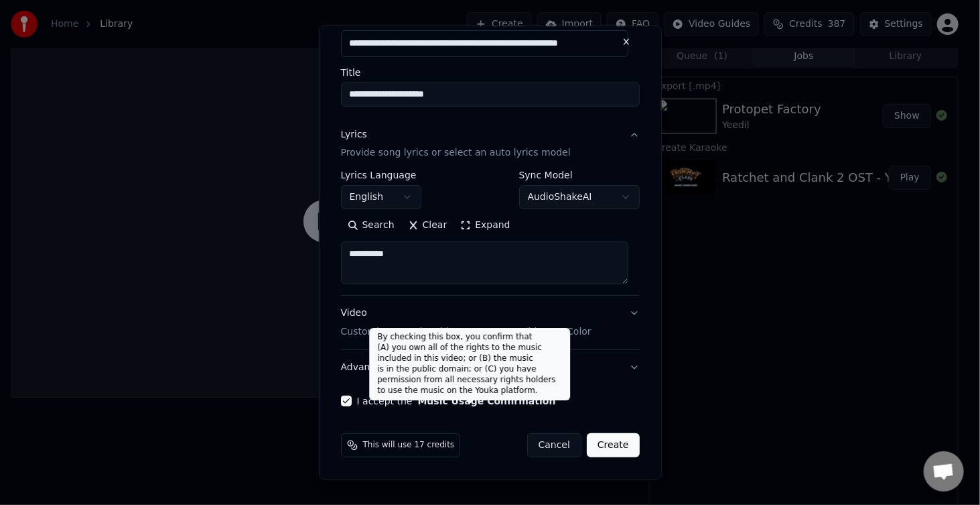 The height and width of the screenshot is (505, 980). Describe the element at coordinates (490, 144) in the screenshot. I see `button: LyricsProvide song lyrics or select an auto lyrics model` at that location.